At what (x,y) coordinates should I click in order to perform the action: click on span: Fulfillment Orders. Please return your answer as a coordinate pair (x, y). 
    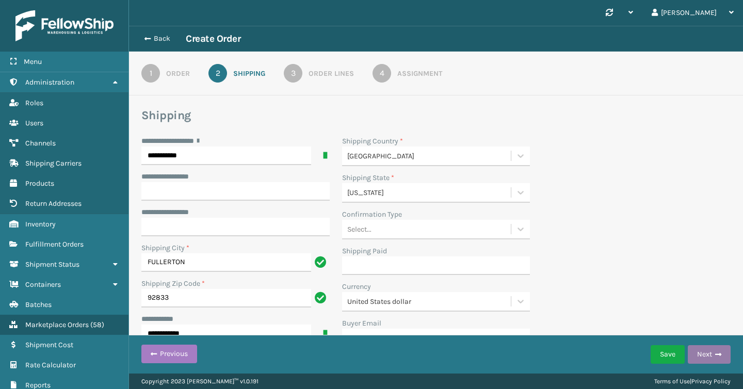
    Looking at the image, I should click on (54, 244).